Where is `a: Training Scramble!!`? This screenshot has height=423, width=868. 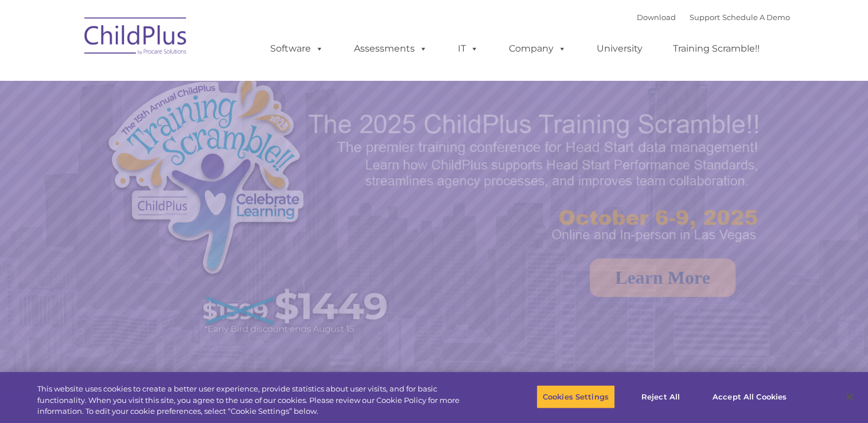 a: Training Scramble!! is located at coordinates (716, 49).